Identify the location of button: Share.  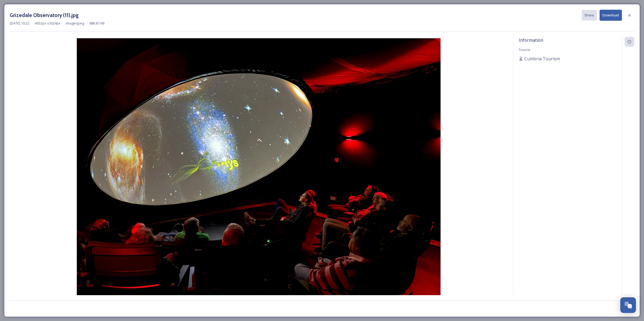
(589, 15).